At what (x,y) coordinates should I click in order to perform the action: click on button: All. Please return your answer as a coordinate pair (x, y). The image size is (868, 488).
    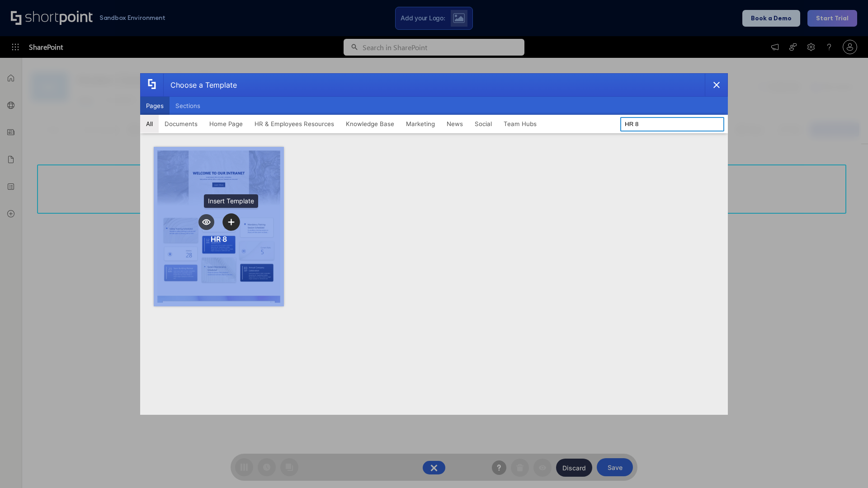
    Looking at the image, I should click on (149, 124).